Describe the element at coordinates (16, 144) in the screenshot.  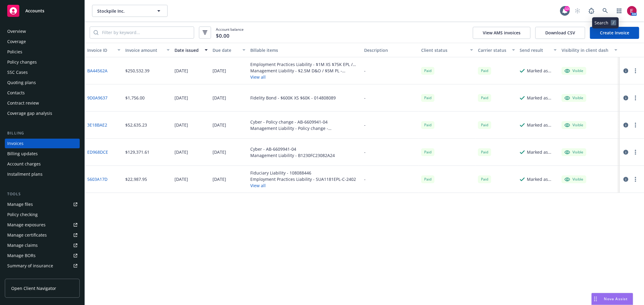
I see `div: Invoices` at that location.